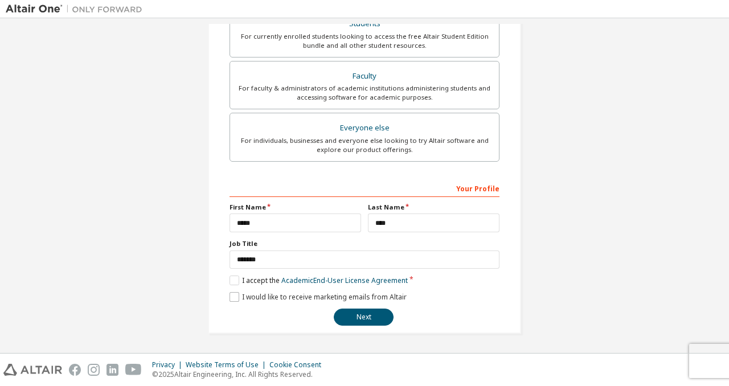  What do you see at coordinates (227, 365) in the screenshot?
I see `div: Website Terms of Use` at bounding box center [227, 365].